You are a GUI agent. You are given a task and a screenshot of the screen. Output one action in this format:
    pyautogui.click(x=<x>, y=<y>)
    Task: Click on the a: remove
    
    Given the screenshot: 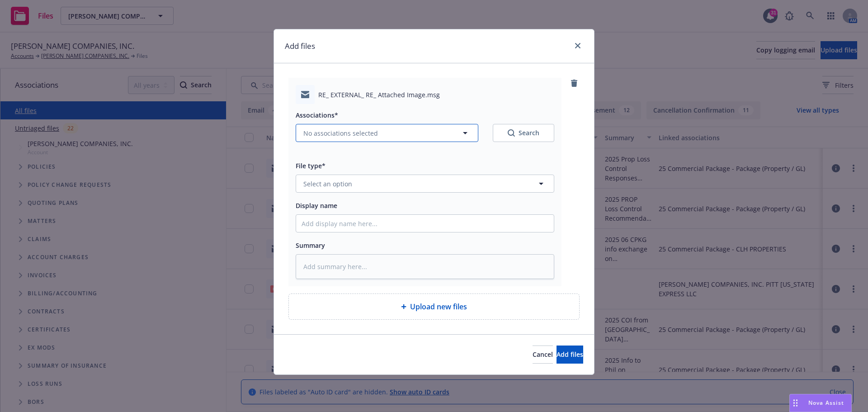 What is the action you would take?
    pyautogui.click(x=574, y=83)
    